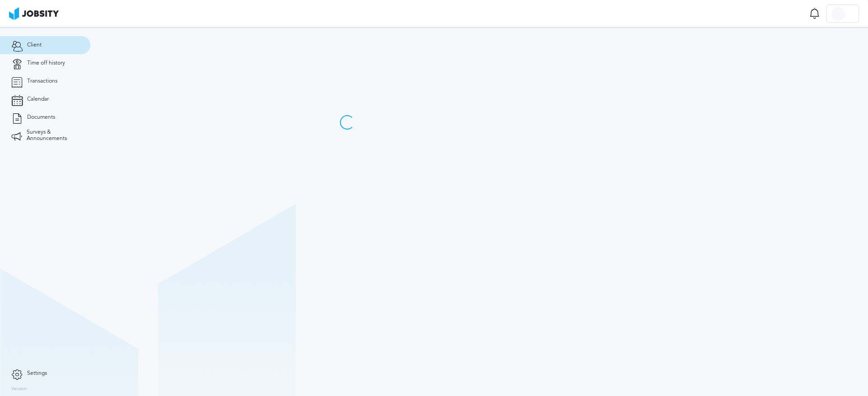 The width and height of the screenshot is (868, 396). Describe the element at coordinates (37, 374) in the screenshot. I see `span: Settings` at that location.